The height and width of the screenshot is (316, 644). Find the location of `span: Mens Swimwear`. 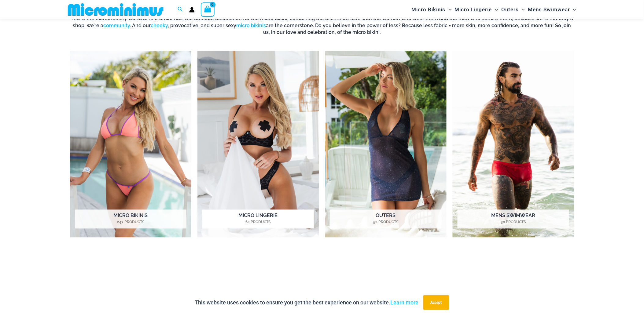

span: Mens Swimwear is located at coordinates (549, 9).